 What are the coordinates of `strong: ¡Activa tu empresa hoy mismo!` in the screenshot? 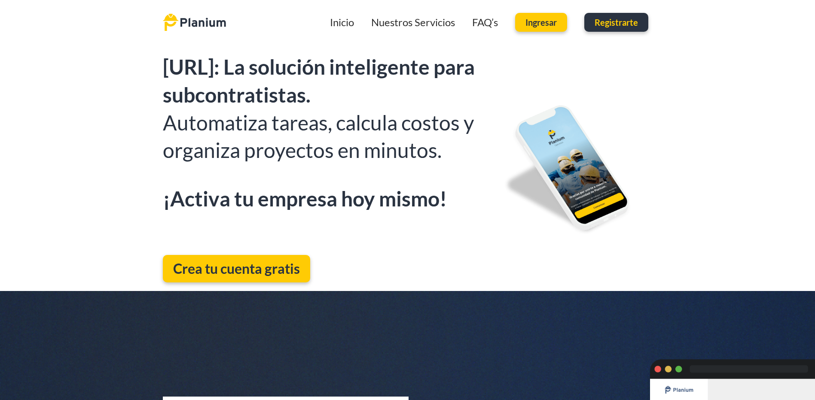 It's located at (305, 198).